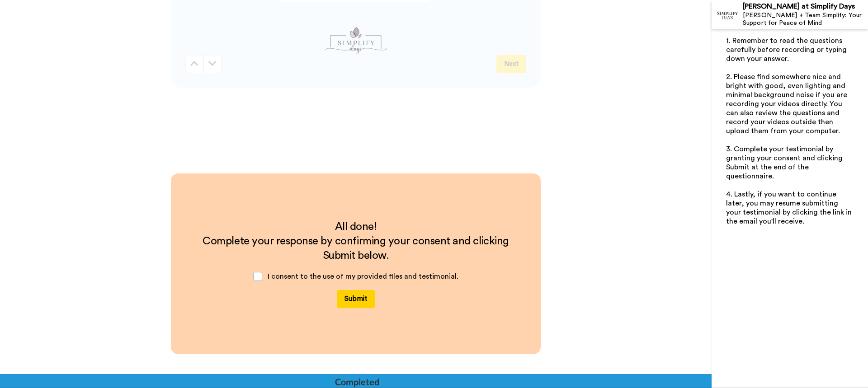  What do you see at coordinates (357, 382) in the screenshot?
I see `div: Completed` at bounding box center [357, 382].